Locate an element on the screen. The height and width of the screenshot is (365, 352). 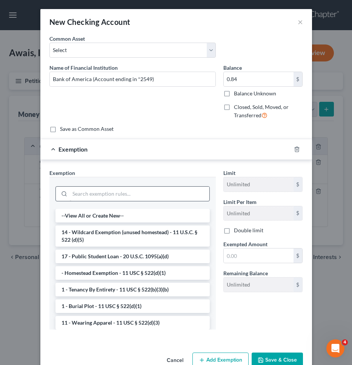
li: --View All or Create New-- is located at coordinates (132, 216).